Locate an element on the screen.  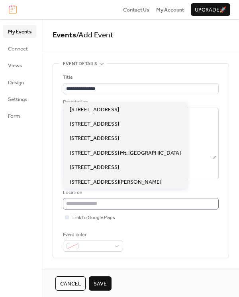
div: Description is located at coordinates (140, 102).